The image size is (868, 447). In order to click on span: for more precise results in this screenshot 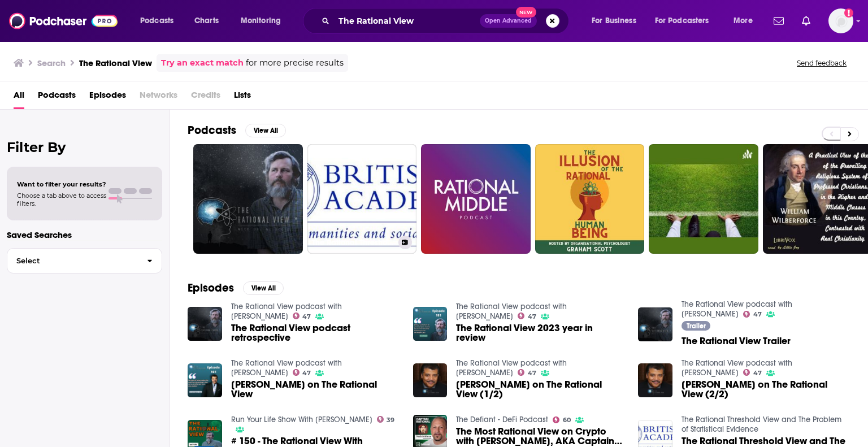, I will do `click(295, 62)`.